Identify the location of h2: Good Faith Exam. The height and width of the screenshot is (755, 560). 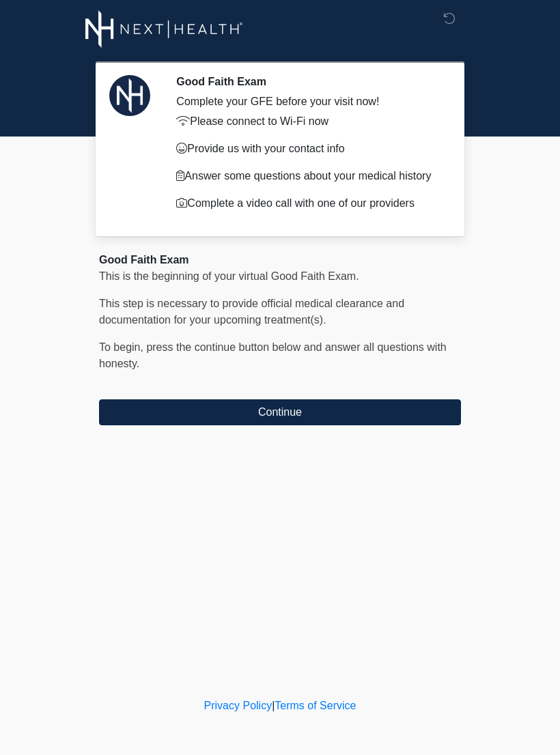
(308, 81).